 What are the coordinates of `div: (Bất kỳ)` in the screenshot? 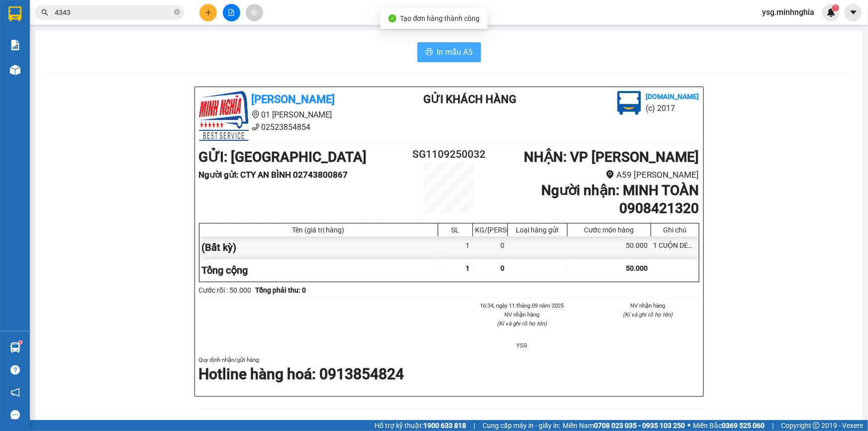 It's located at (319, 248).